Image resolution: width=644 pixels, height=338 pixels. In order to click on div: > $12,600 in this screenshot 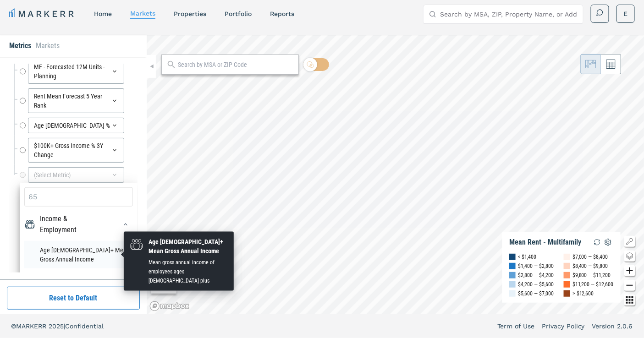, I will do `click(583, 294)`.